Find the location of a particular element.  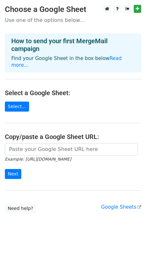

h4: Select a Google Sheet: is located at coordinates (73, 93).